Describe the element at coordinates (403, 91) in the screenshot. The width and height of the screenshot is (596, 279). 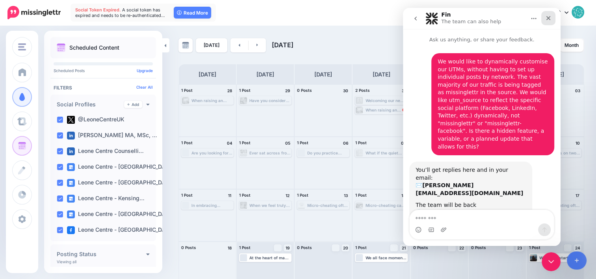
I see `h4: 31` at that location.